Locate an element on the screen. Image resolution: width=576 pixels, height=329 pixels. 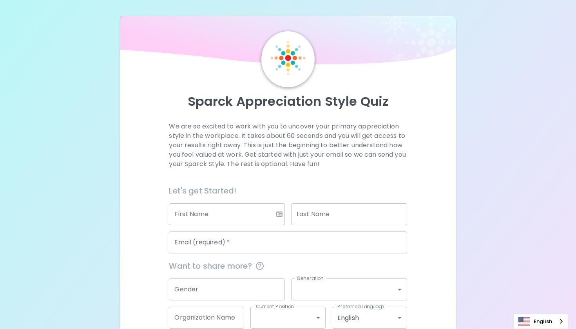
img: Sparck Logo is located at coordinates (288, 58).